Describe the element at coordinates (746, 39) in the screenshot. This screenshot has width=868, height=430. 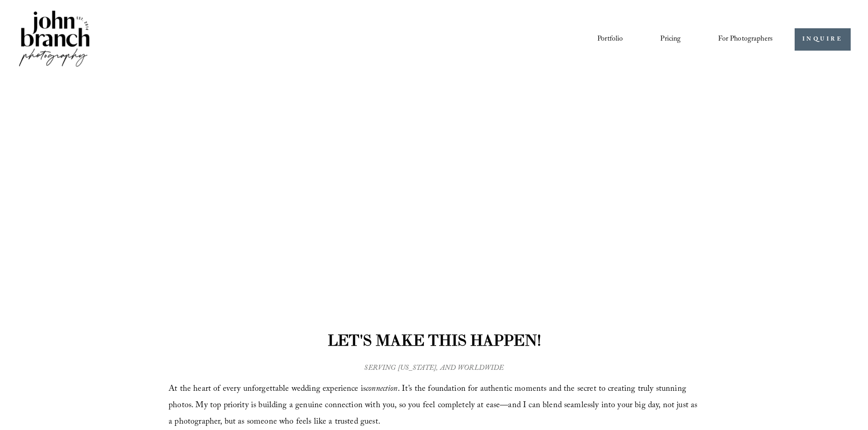
I see `a: folder dropdown` at that location.